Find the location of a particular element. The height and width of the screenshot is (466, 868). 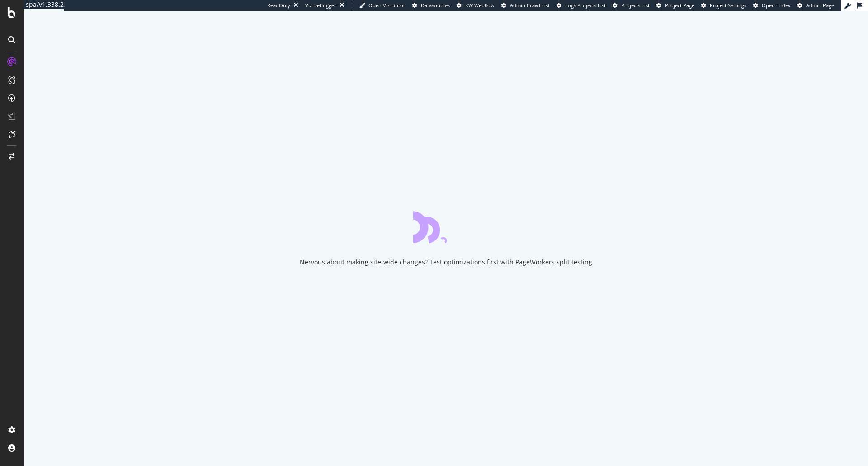

span: Admin Page is located at coordinates (820, 5).